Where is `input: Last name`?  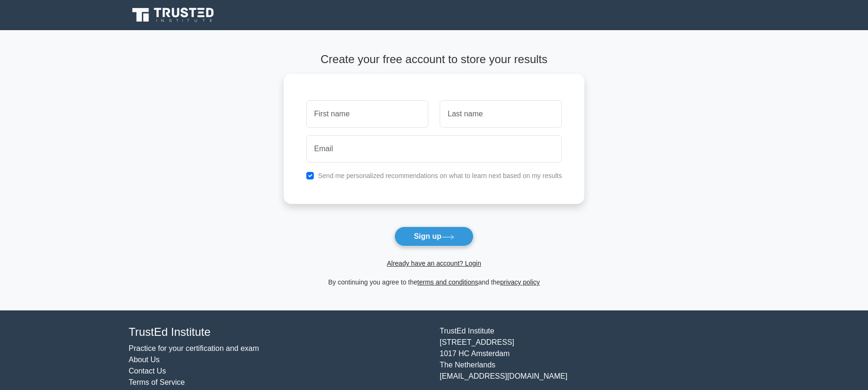
input: Last name is located at coordinates (501, 114).